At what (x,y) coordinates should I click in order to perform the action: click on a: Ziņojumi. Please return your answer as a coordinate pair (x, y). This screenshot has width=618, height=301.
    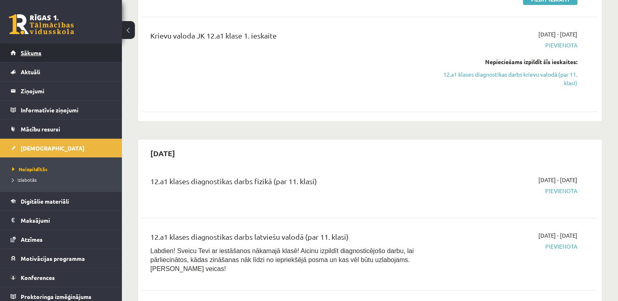
    Looking at the image, I should click on (61, 91).